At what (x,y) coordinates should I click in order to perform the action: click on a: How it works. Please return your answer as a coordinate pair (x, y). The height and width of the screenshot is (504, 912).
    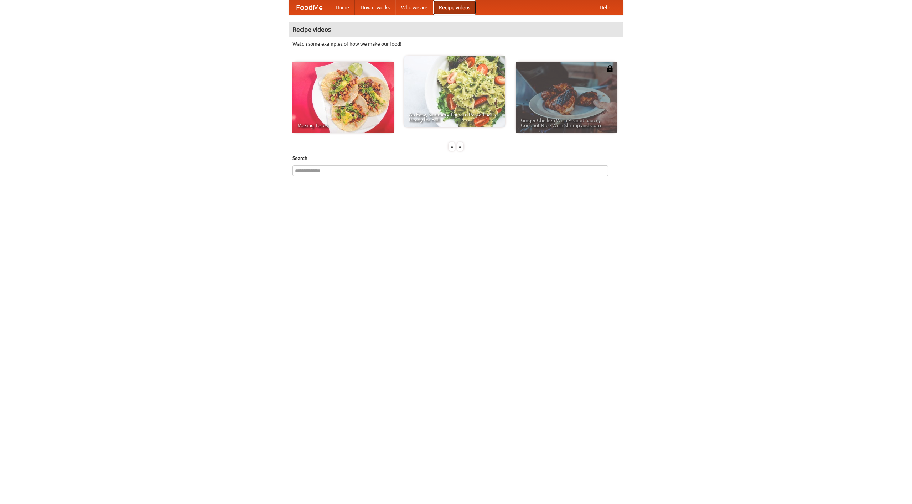
    Looking at the image, I should click on (375, 7).